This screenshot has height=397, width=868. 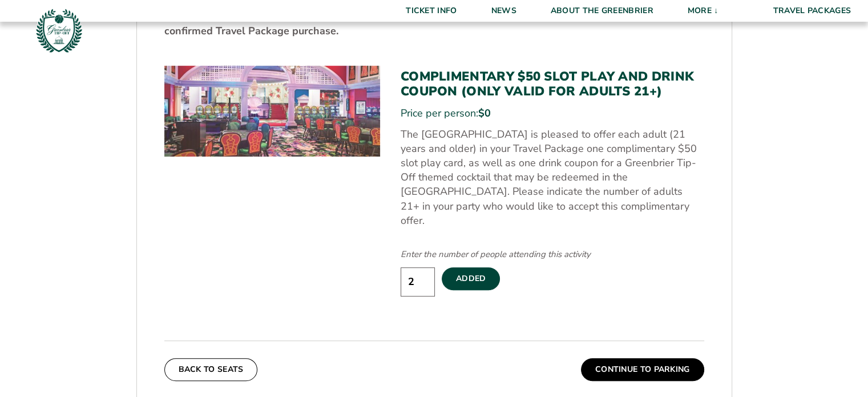 I want to click on img: Complimentary $50 Slot Play and Drink Coupon (Only Valid for Adults 21+), so click(x=272, y=111).